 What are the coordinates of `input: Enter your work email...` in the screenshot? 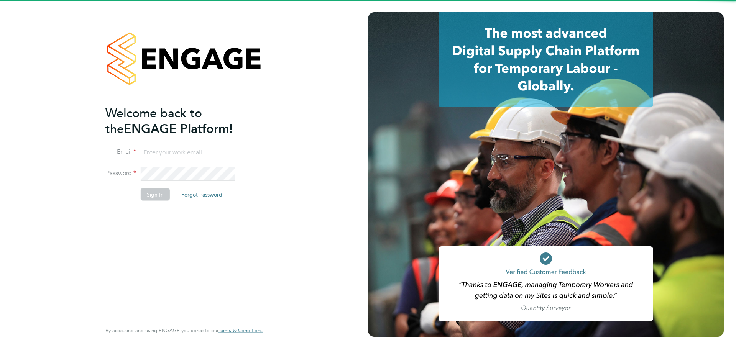 It's located at (188, 153).